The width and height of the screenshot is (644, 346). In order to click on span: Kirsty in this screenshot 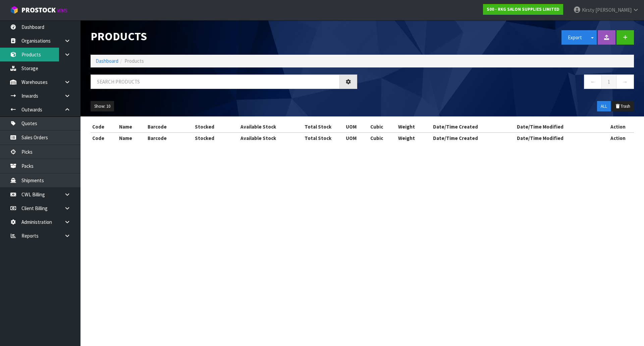, I will do `click(588, 10)`.